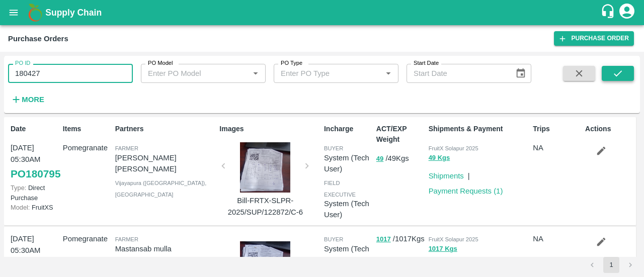 This screenshot has width=644, height=277. What do you see at coordinates (27, 100) in the screenshot?
I see `button: More` at bounding box center [27, 100].